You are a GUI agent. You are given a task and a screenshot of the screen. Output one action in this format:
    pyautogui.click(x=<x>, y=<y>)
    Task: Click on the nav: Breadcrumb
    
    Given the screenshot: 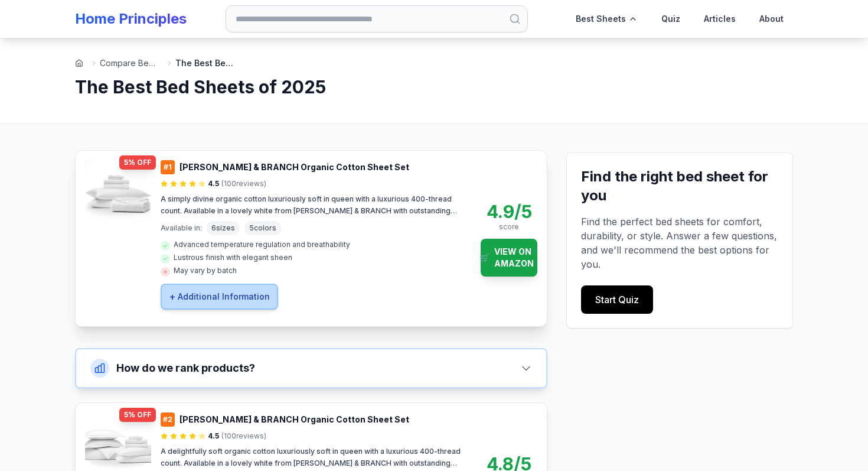 What is the action you would take?
    pyautogui.click(x=434, y=63)
    